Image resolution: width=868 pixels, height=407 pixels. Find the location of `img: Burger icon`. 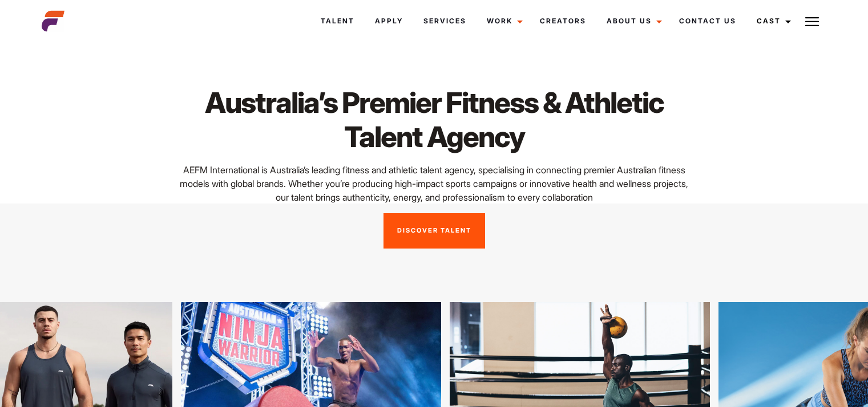

img: Burger icon is located at coordinates (812, 22).